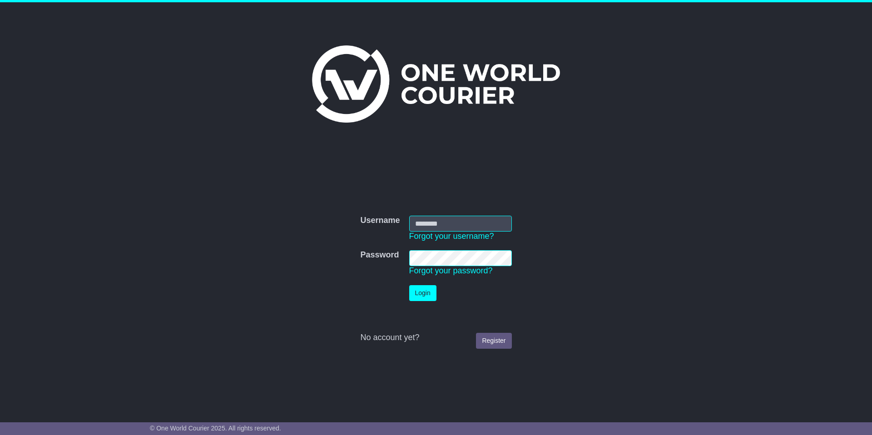 This screenshot has height=435, width=872. Describe the element at coordinates (379, 255) in the screenshot. I see `label: Password` at that location.